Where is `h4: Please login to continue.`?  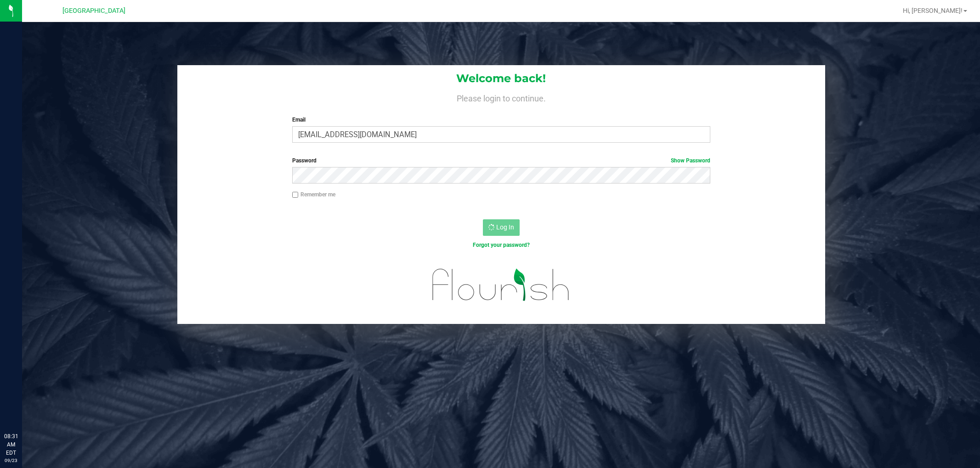 h4: Please login to continue. is located at coordinates (501, 97).